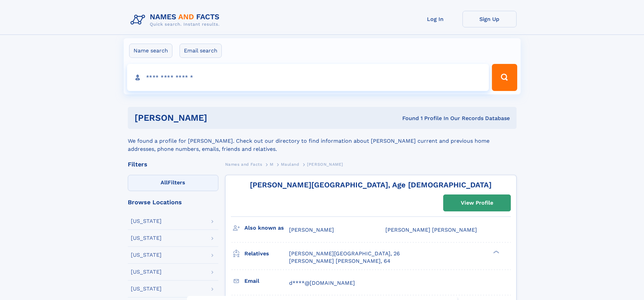 This screenshot has height=300, width=644. What do you see at coordinates (200, 51) in the screenshot?
I see `label: Email search` at bounding box center [200, 51].